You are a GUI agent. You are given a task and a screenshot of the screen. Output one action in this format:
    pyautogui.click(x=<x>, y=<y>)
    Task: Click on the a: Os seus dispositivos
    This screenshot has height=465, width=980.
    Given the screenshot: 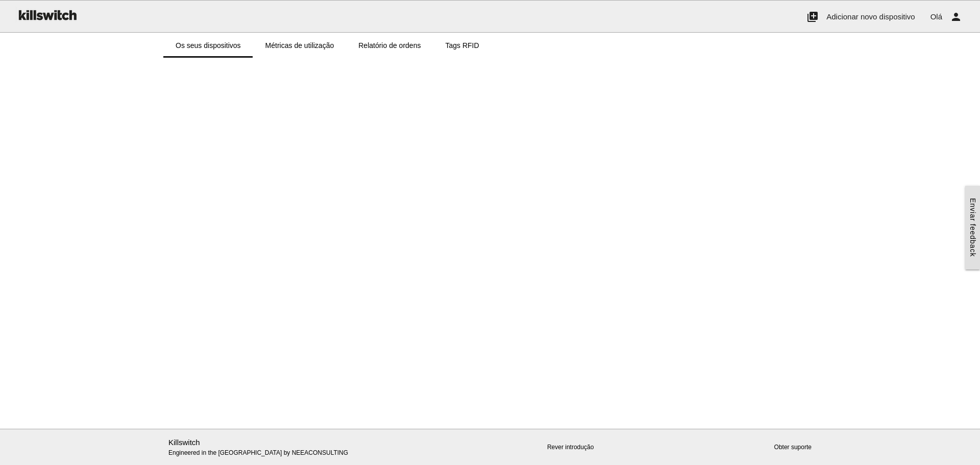 What is the action you would take?
    pyautogui.click(x=209, y=45)
    